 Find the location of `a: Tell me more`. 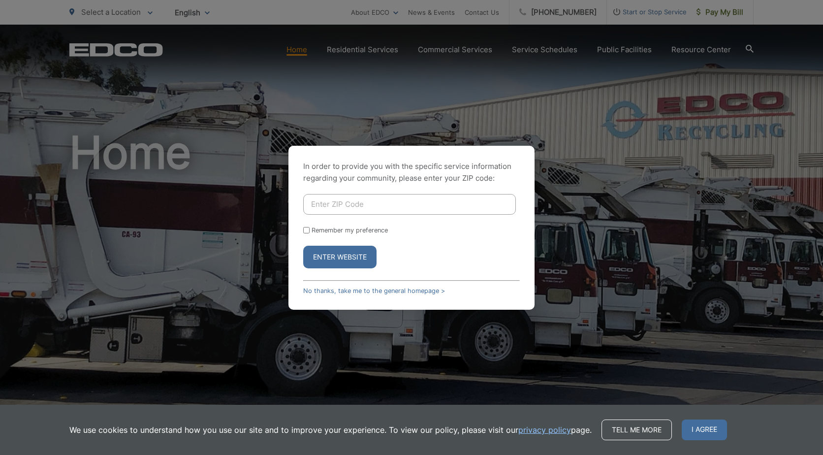

a: Tell me more is located at coordinates (636, 430).